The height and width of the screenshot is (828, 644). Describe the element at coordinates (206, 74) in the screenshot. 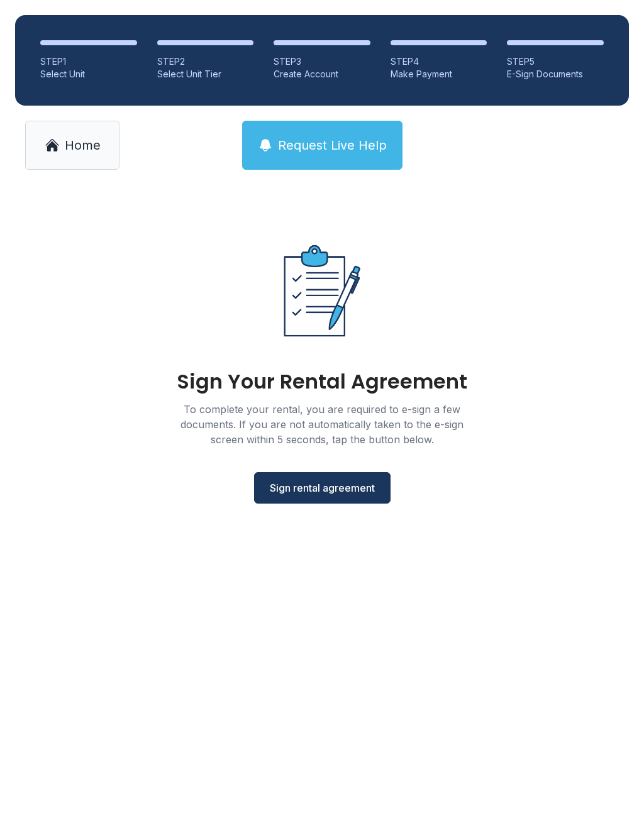

I see `div: Select Unit Tier` at that location.